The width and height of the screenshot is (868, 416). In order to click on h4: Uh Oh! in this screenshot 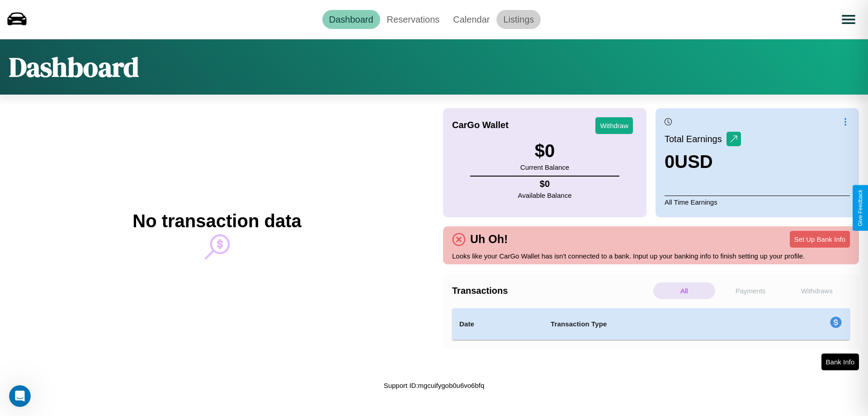, I will do `click(489, 239)`.